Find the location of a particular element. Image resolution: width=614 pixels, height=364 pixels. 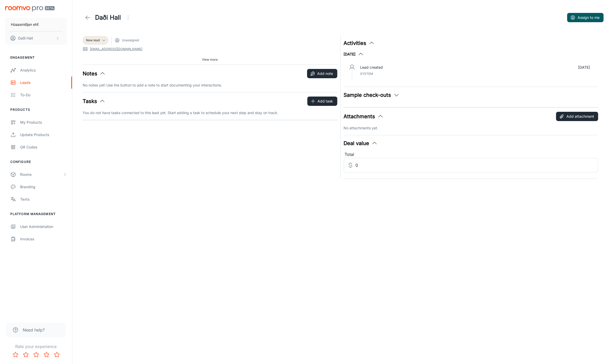

p: You do not have tasks connected to this lead yet. Start adding a task to schedule your next step ... is located at coordinates (210, 113).